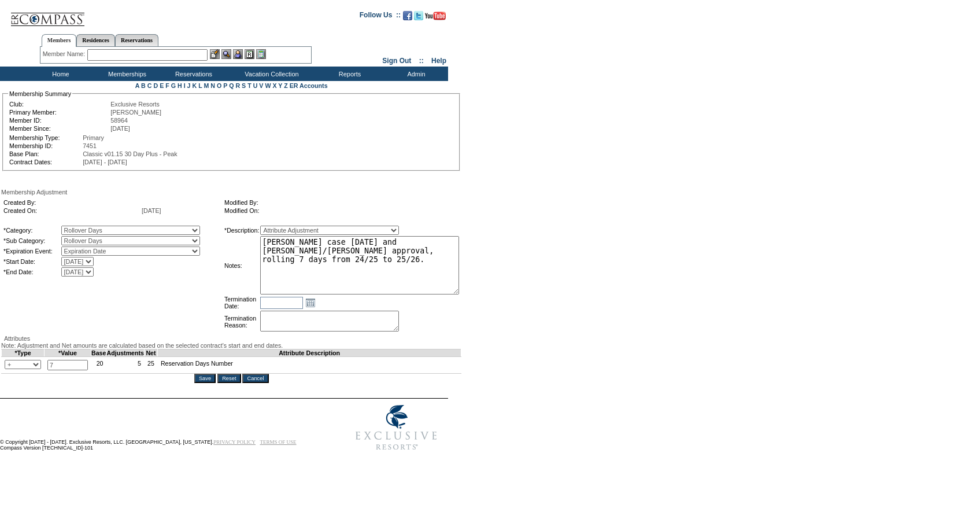 This screenshot has height=508, width=980. What do you see at coordinates (225, 86) in the screenshot?
I see `a: P` at bounding box center [225, 86].